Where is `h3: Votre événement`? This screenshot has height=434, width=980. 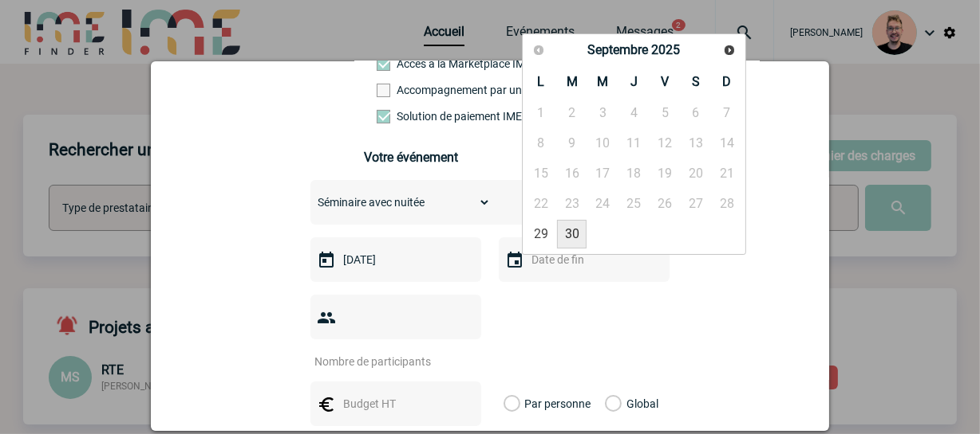 h3: Votre événement is located at coordinates (490, 157).